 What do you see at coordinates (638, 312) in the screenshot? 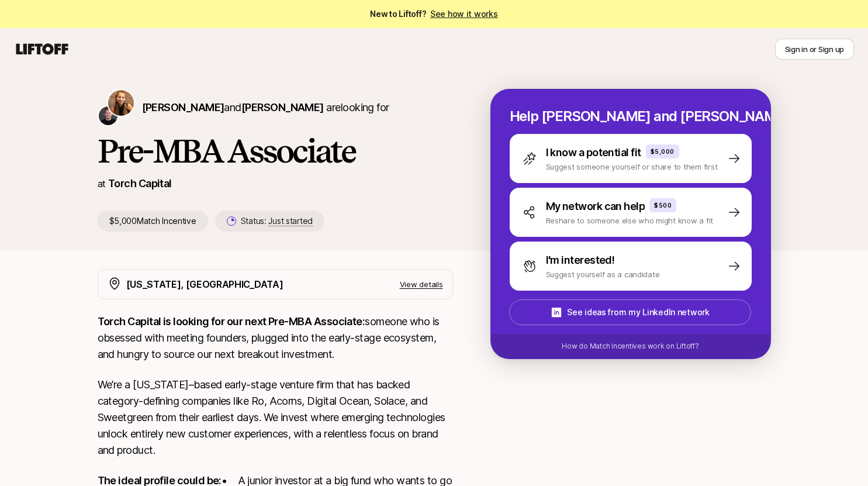
I see `p: See ideas from my LinkedIn network` at bounding box center [638, 312].